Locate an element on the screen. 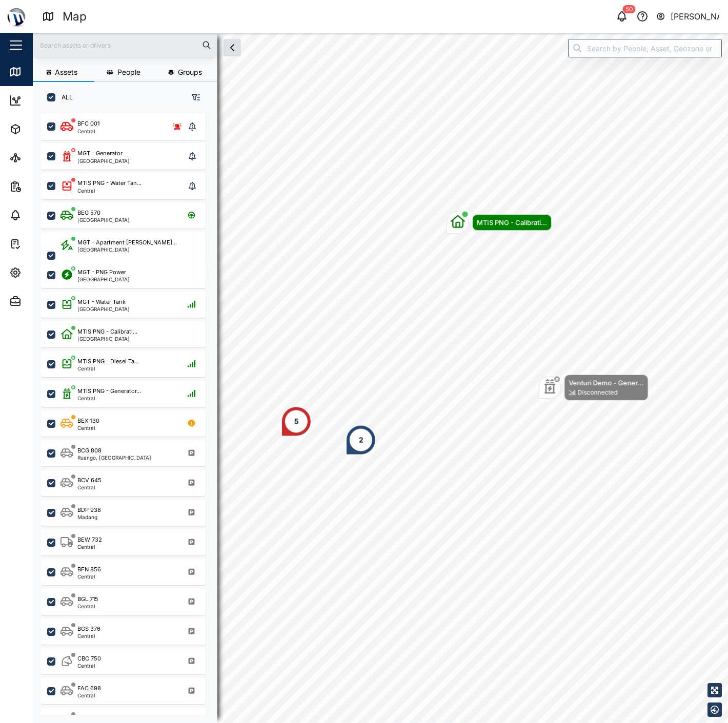 The image size is (728, 723). div: CBC 750 is located at coordinates (89, 659).